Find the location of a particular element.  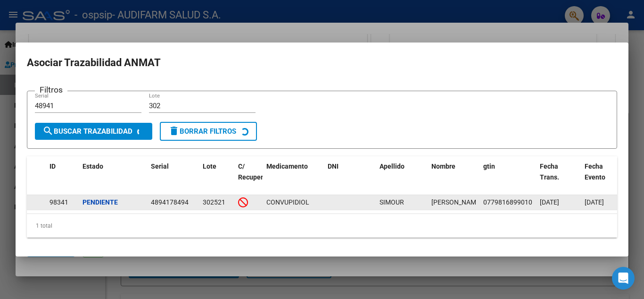

mat-icon: search is located at coordinates (48, 130).